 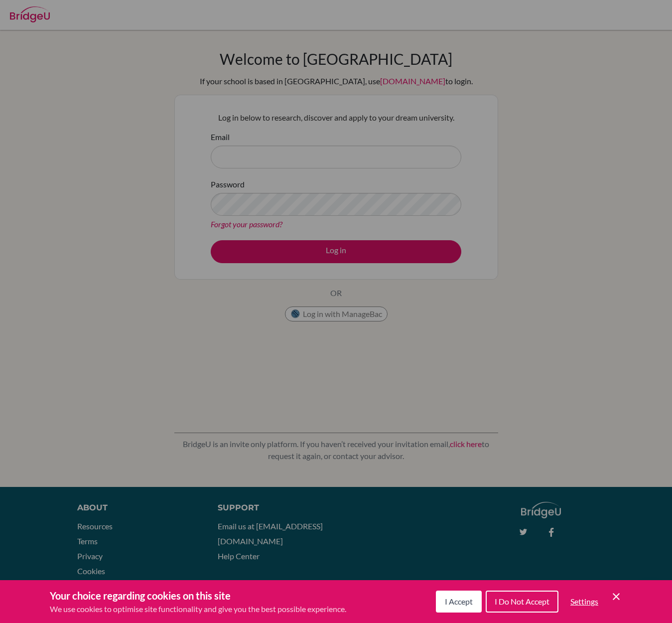 What do you see at coordinates (616, 596) in the screenshot?
I see `button: Save and close` at bounding box center [616, 596].